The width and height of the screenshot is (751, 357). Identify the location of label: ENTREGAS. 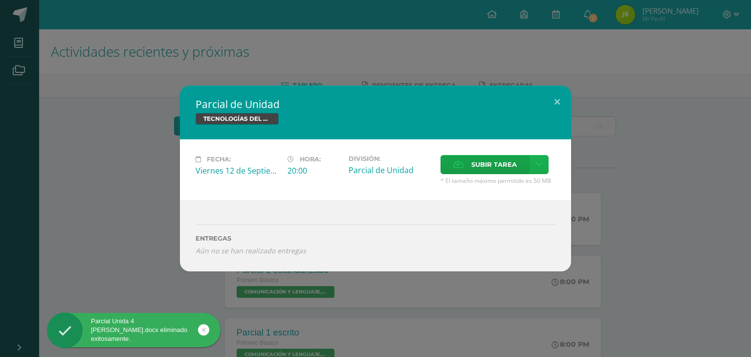
(376, 238).